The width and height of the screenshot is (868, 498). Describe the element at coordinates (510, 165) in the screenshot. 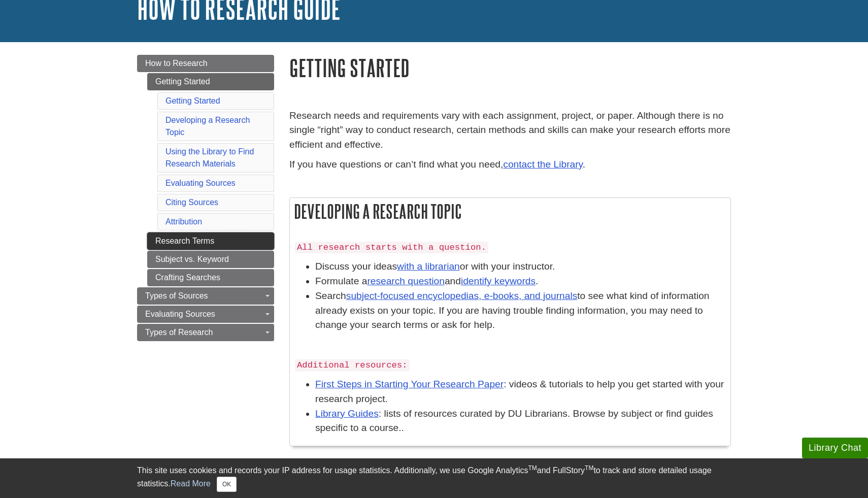

I see `p: If you have questions or can’t find what you need, .` at that location.